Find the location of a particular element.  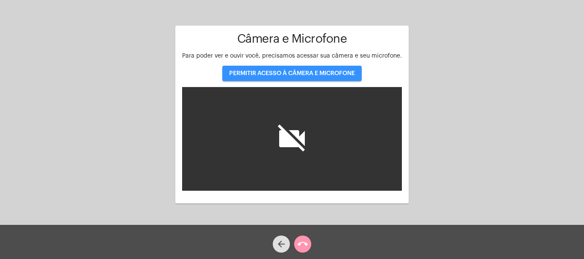

span: Para poder ver e ouvir você, precisamos acessar sua câmera e seu microfone. is located at coordinates (292, 56).